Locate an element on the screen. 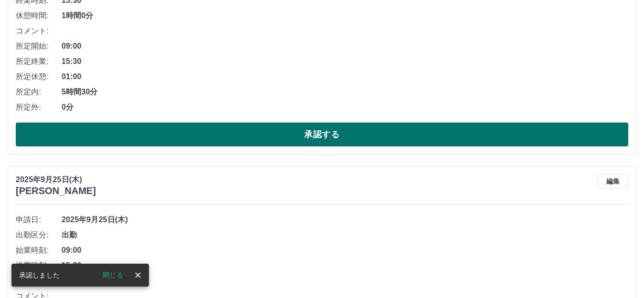  span: 申請日: is located at coordinates (39, 220).